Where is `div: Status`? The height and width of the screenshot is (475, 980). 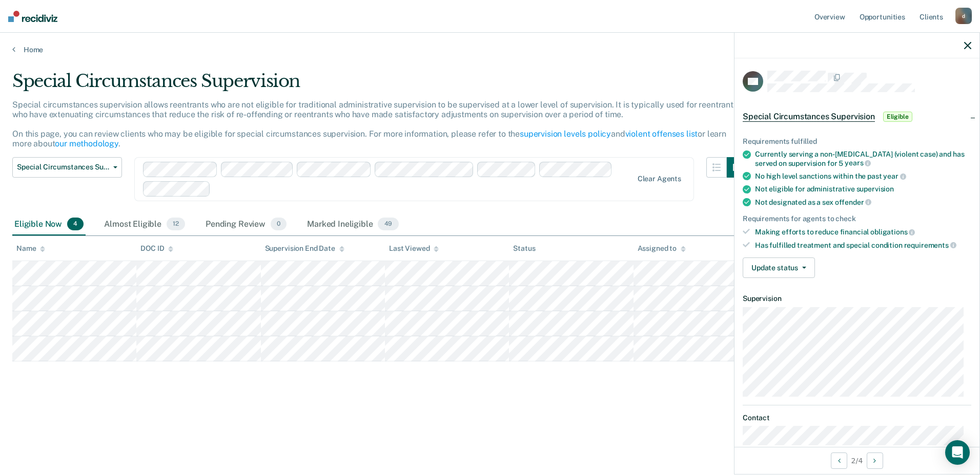
div: Status is located at coordinates (524, 248).